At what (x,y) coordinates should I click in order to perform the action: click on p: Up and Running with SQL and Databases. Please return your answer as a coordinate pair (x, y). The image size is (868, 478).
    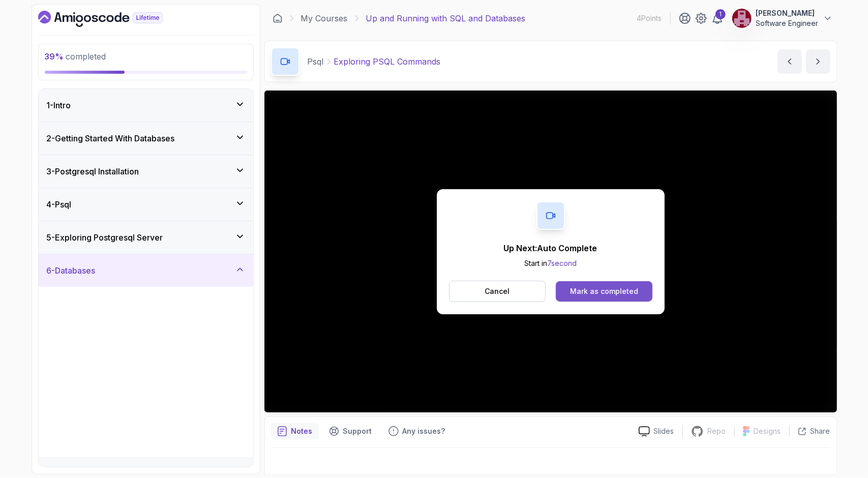
    Looking at the image, I should click on (446, 19).